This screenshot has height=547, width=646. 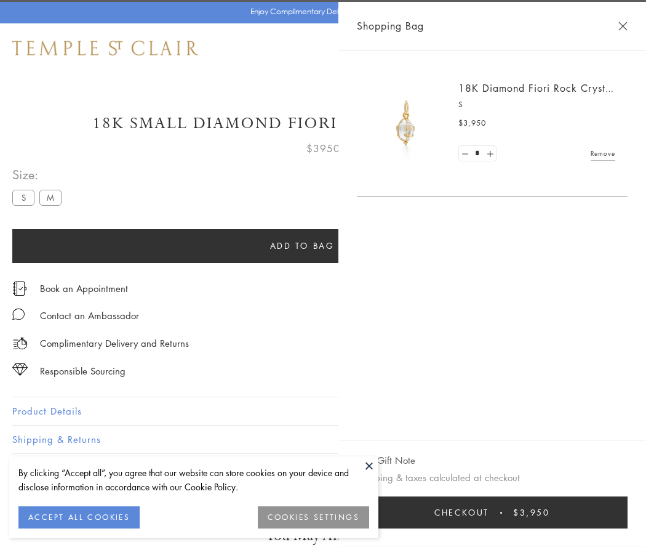 I want to click on button: COOKIES SETTINGS, so click(x=313, y=517).